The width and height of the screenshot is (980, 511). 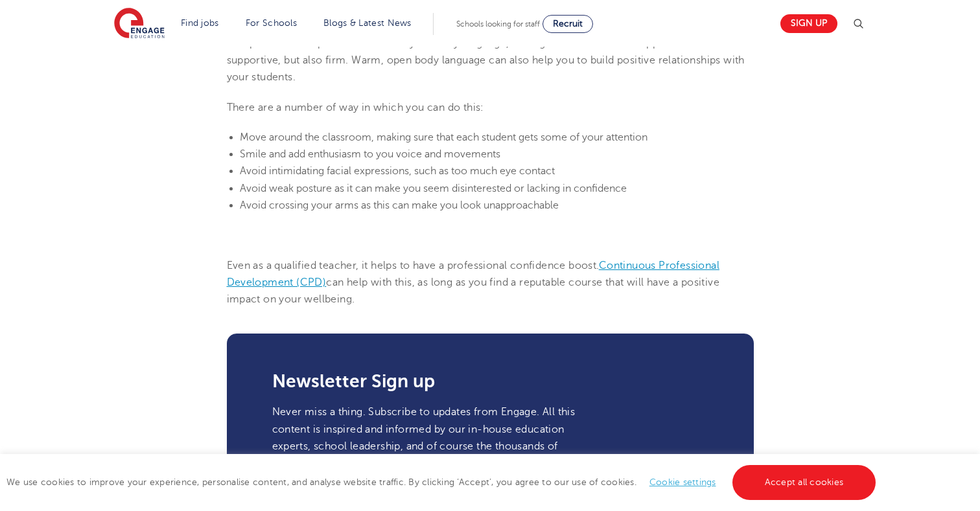 What do you see at coordinates (568, 23) in the screenshot?
I see `span: Recruit` at bounding box center [568, 23].